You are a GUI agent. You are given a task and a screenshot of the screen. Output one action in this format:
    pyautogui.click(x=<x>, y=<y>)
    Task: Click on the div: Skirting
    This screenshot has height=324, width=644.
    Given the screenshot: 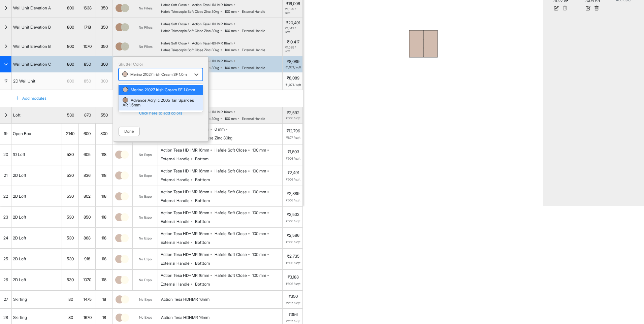 What is the action you would take?
    pyautogui.click(x=20, y=300)
    